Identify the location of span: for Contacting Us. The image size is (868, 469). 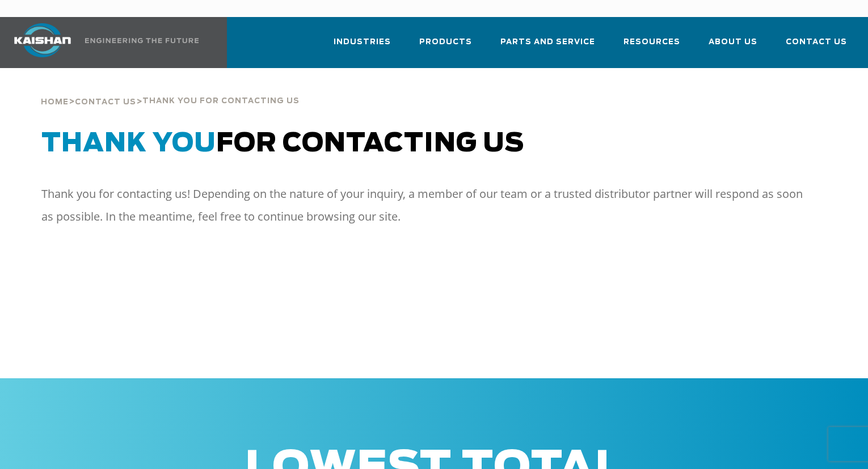
(283, 144).